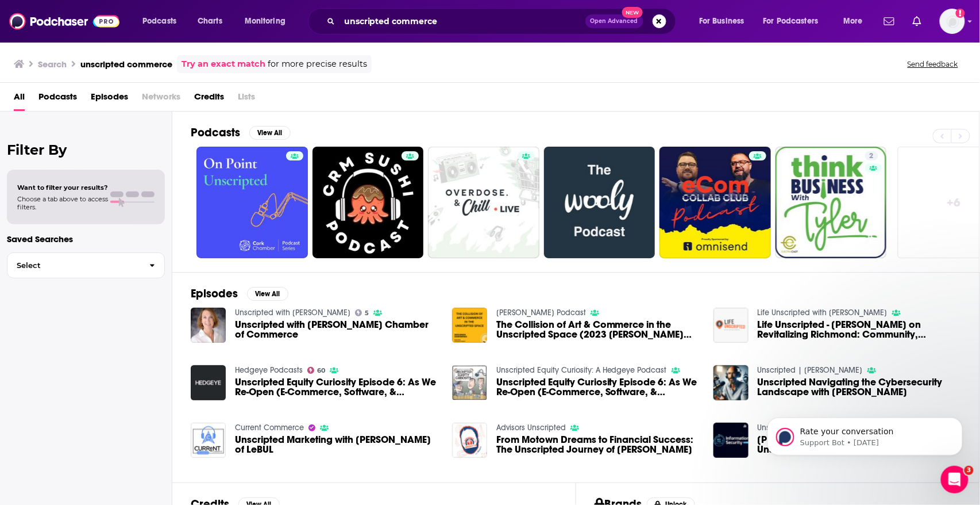 This screenshot has height=505, width=980. I want to click on span: Want to filter your results?, so click(62, 187).